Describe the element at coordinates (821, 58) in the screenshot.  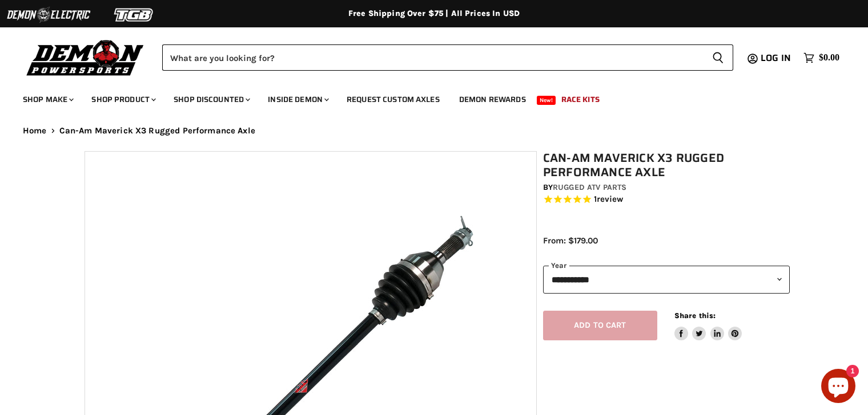
I see `a: $0.00` at that location.